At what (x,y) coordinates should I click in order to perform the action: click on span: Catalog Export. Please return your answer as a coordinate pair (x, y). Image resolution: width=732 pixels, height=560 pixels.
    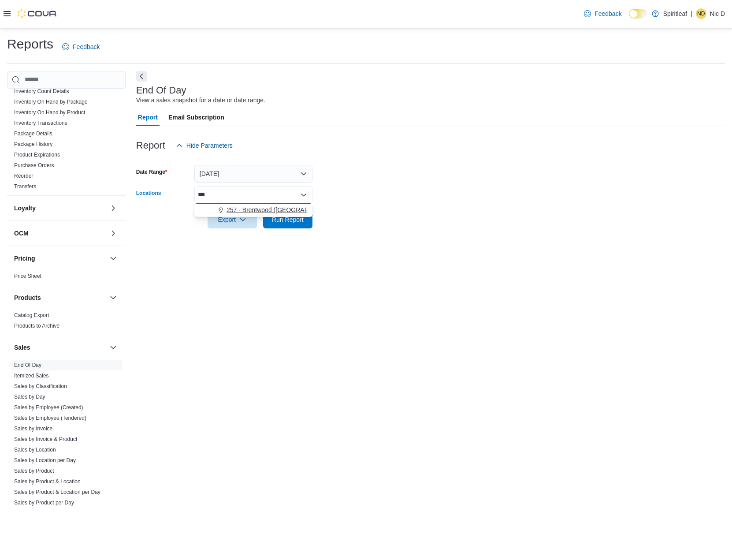
    Looking at the image, I should click on (31, 315).